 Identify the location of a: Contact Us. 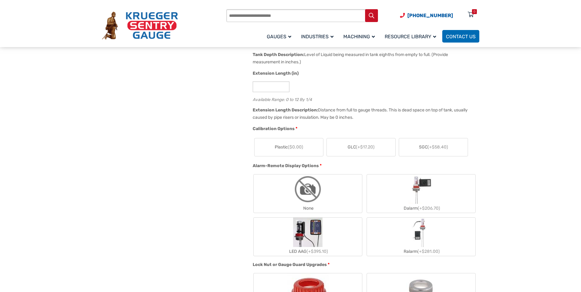
(460, 36).